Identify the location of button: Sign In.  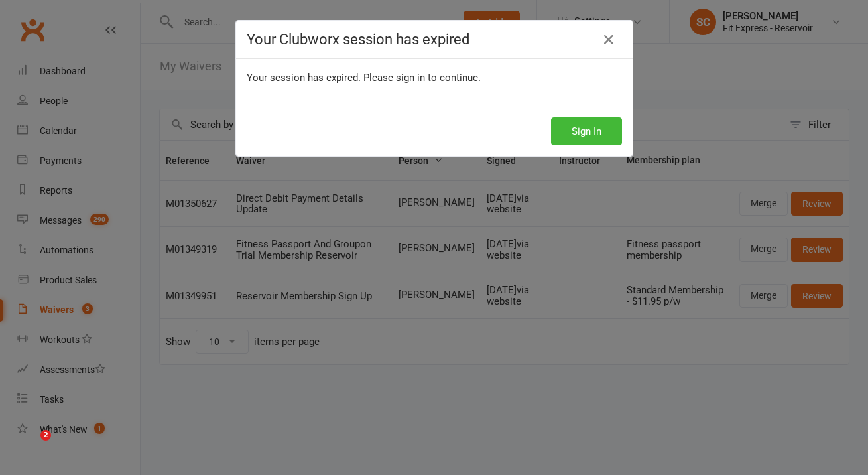
(587, 132).